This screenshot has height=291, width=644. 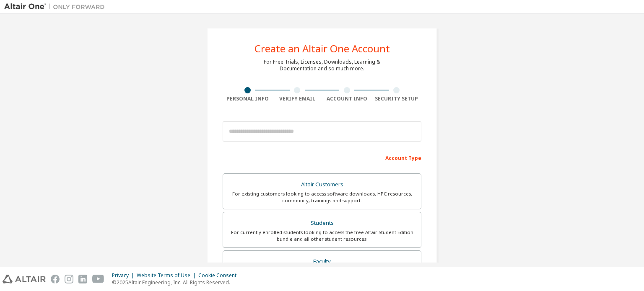 I want to click on div: Altair Customers, so click(x=322, y=185).